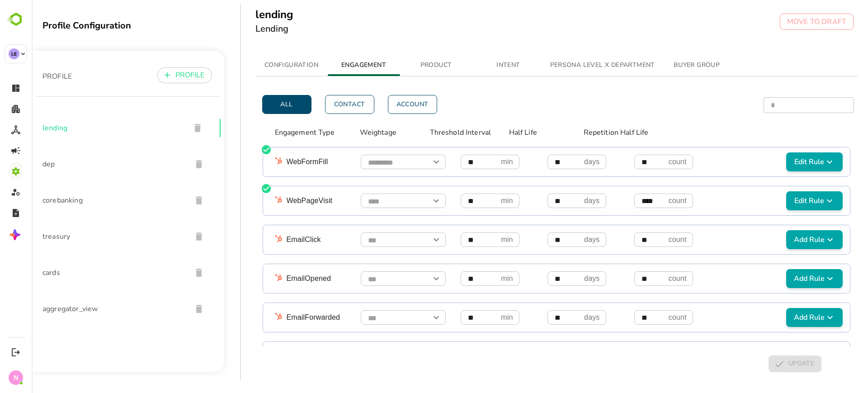 The height and width of the screenshot is (393, 868). I want to click on span: cards, so click(82, 272).